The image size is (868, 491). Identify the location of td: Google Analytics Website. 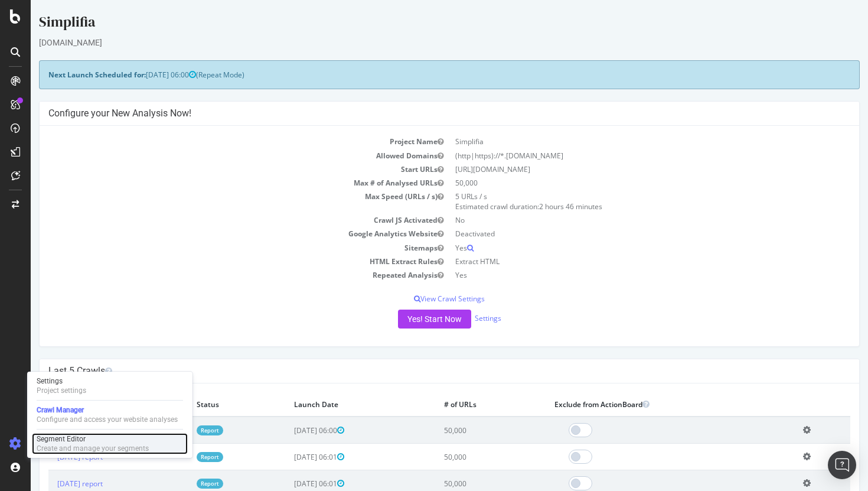
(218, 233).